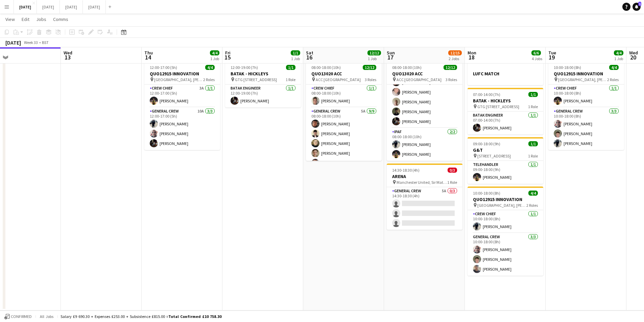 This screenshot has height=322, width=644. I want to click on span: Comms, so click(61, 19).